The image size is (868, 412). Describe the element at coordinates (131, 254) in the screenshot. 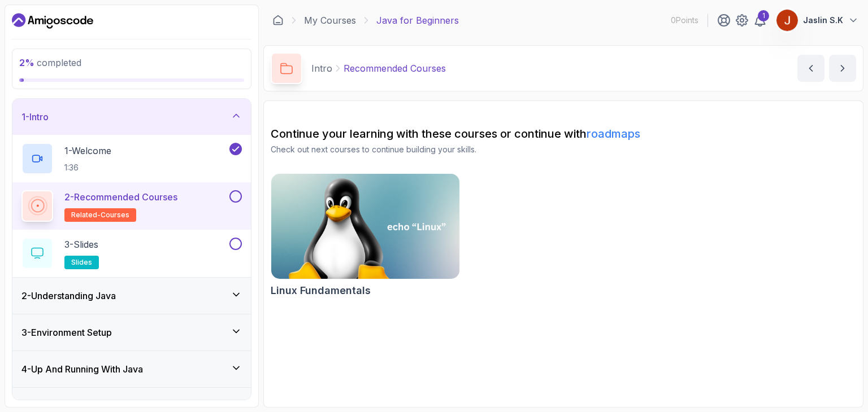

I see `button: 3-Slidesslides` at that location.